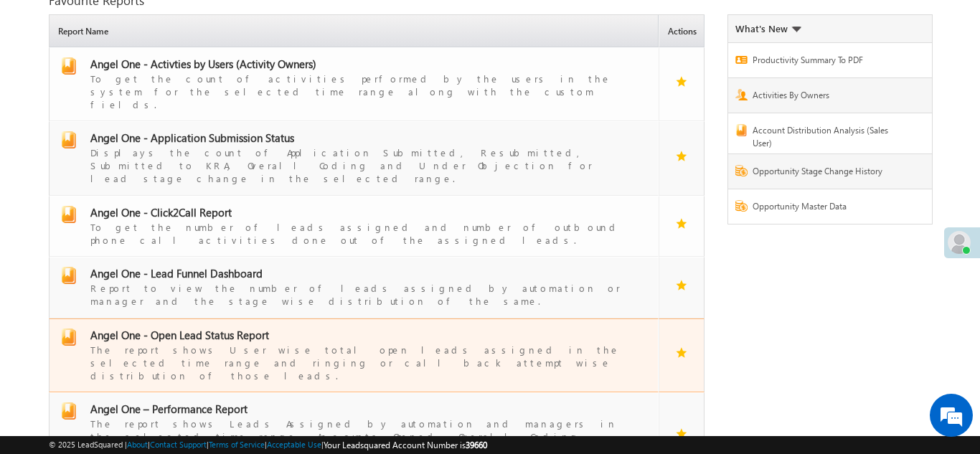 The image size is (980, 454). What do you see at coordinates (405, 445) in the screenshot?
I see `span: Your Leadsquared Account Number is` at bounding box center [405, 445].